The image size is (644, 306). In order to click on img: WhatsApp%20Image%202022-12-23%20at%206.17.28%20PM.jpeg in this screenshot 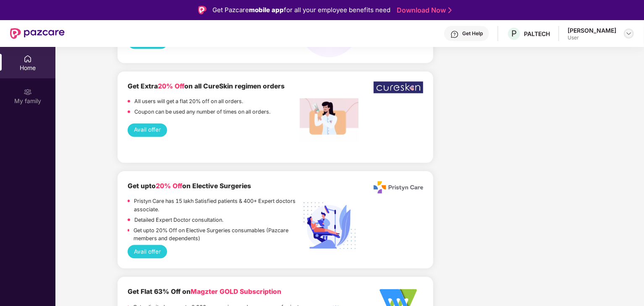, I will do `click(398, 87)`.